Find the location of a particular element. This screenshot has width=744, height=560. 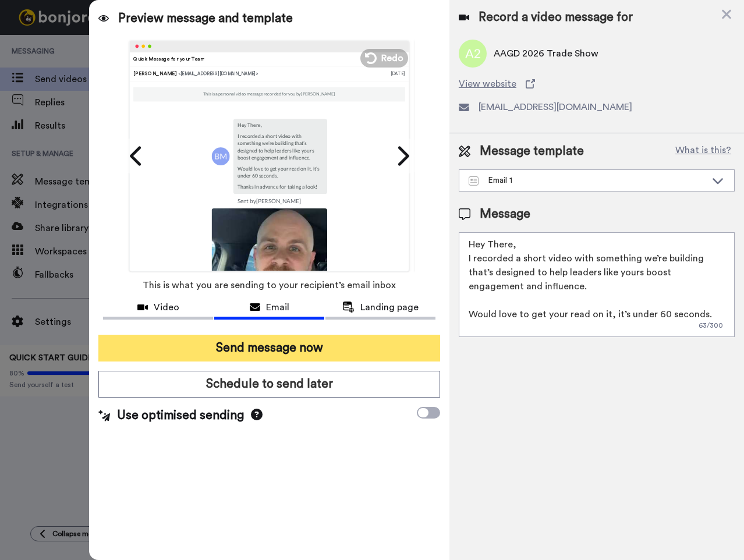

img: 2Q== is located at coordinates (269, 265).